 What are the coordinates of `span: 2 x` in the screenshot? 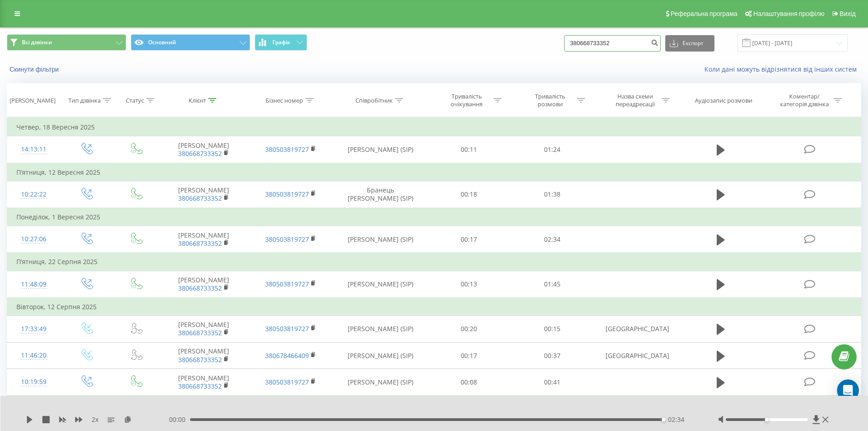 It's located at (95, 420).